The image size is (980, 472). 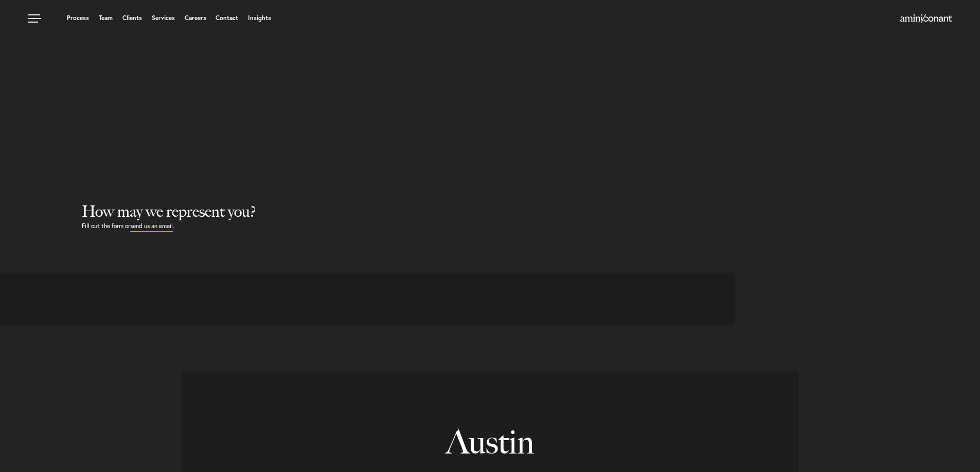 I want to click on p: Fill out the form or ., so click(x=531, y=226).